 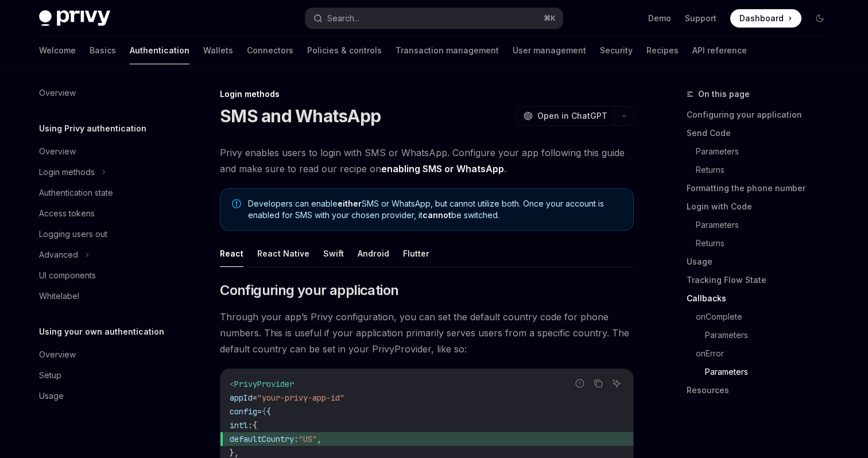 What do you see at coordinates (660, 19) in the screenshot?
I see `a: Demo` at bounding box center [660, 19].